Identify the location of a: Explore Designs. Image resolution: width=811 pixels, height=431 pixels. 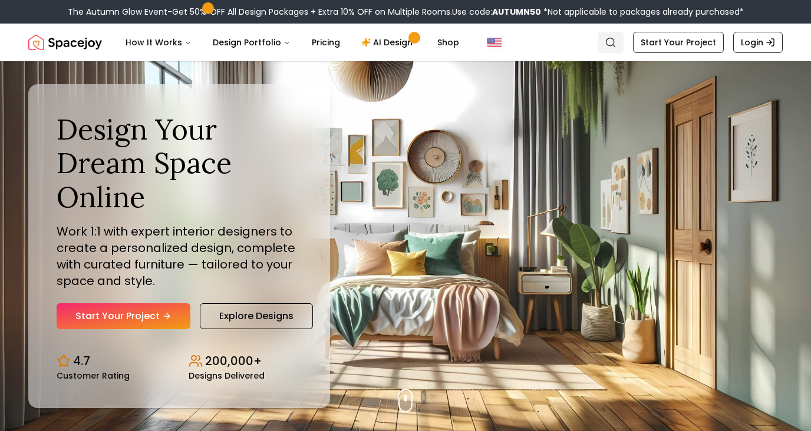
(256, 317).